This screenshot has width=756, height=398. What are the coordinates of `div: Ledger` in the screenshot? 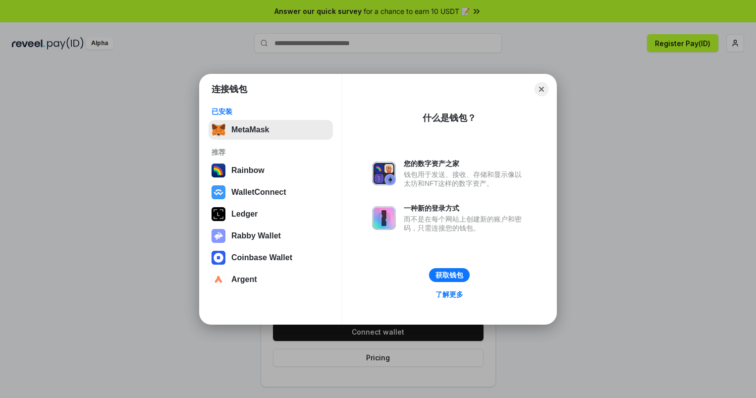 It's located at (244, 214).